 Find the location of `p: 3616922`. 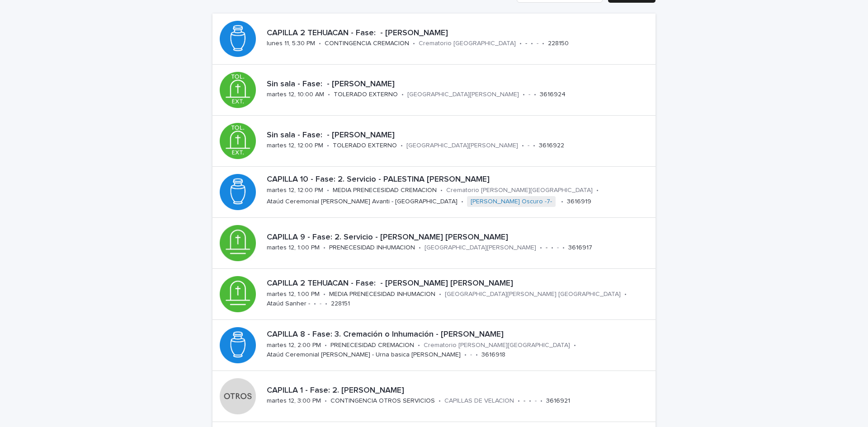

p: 3616922 is located at coordinates (552, 145).